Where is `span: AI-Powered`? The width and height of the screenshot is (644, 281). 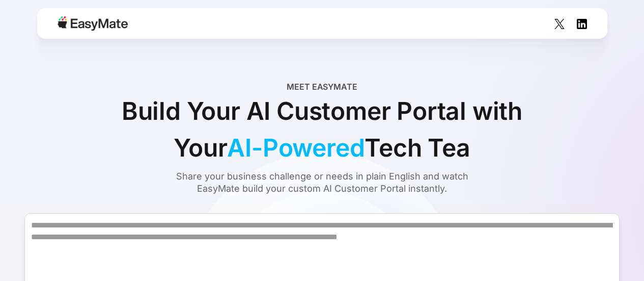
span: AI-Powered is located at coordinates (296, 148).